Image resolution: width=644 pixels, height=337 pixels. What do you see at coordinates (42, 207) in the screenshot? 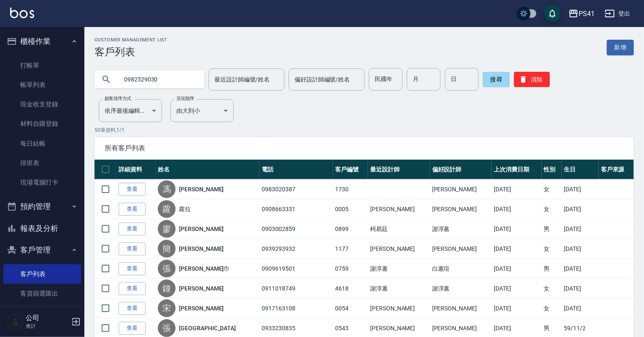
I see `button: 預約管理` at bounding box center [42, 207].